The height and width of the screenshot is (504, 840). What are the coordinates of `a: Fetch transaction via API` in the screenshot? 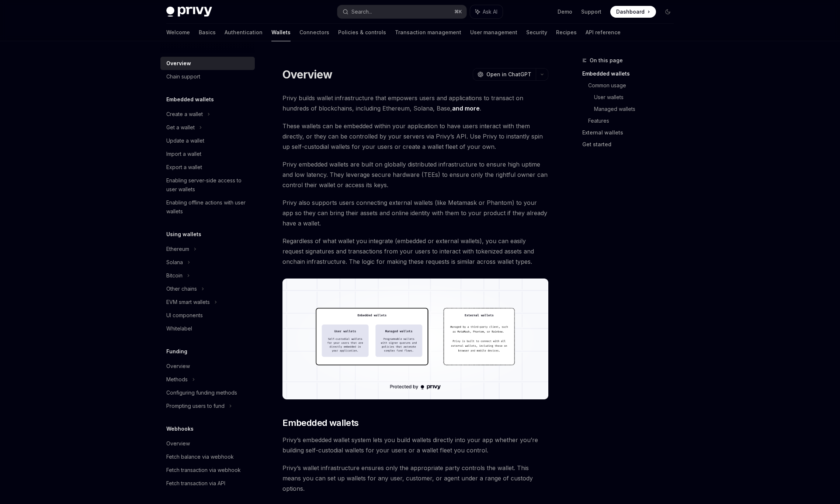 It's located at (208, 484).